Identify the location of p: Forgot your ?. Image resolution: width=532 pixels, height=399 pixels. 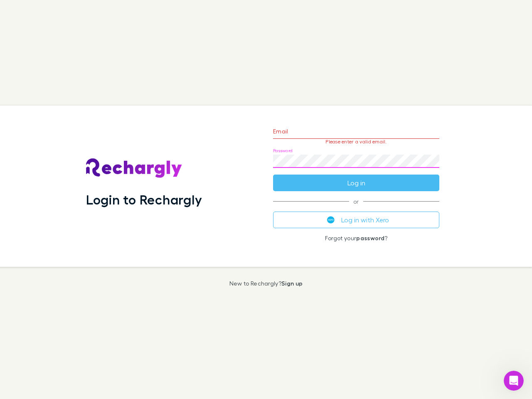
(356, 238).